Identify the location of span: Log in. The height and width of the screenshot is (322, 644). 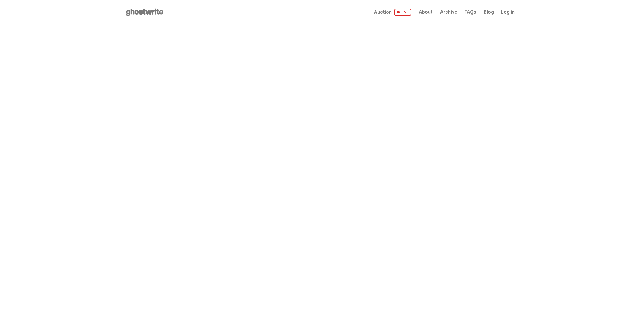
(508, 12).